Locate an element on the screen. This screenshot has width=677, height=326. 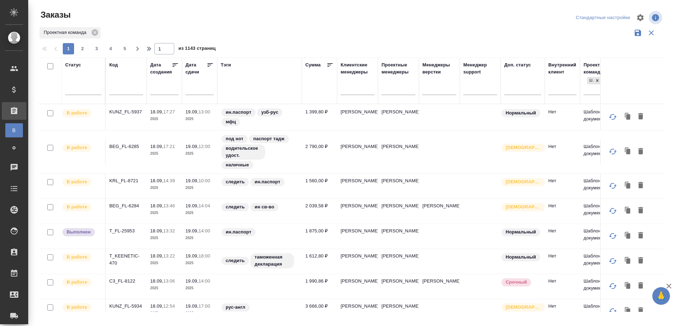
p: 13:06 is located at coordinates (169, 280).